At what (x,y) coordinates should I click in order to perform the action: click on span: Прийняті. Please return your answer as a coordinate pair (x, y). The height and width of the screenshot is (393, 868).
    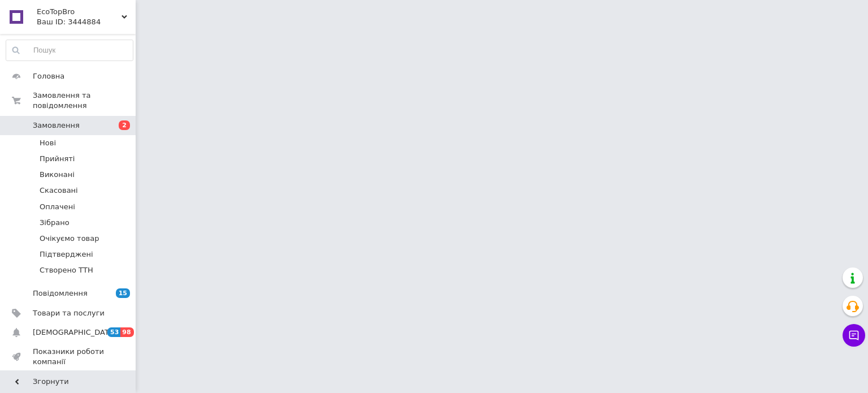
    Looking at the image, I should click on (57, 159).